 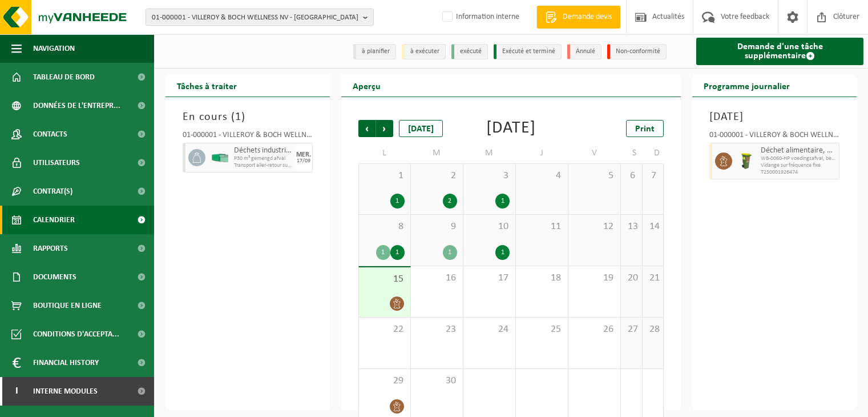 What do you see at coordinates (594, 329) in the screenshot?
I see `span: 26` at bounding box center [594, 329].